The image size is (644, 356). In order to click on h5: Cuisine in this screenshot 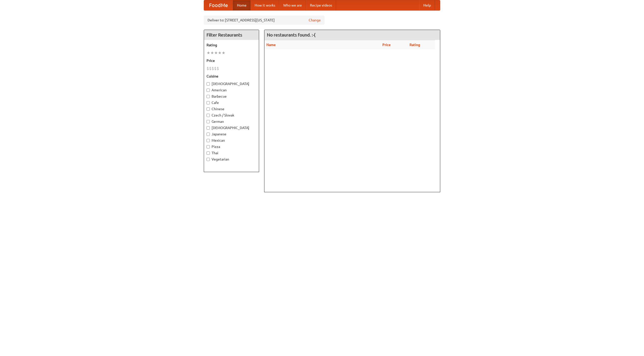, I will do `click(231, 77)`.